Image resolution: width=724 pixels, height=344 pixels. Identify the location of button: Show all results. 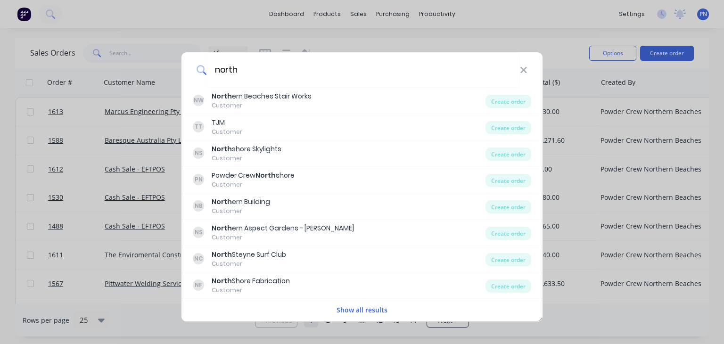
(362, 310).